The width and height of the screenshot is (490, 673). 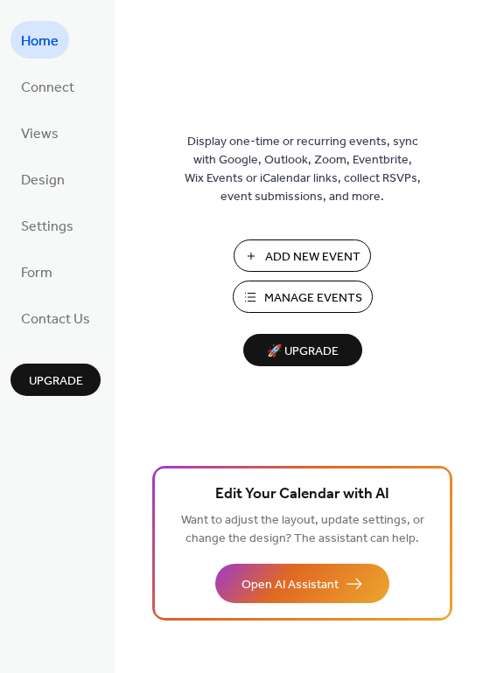 What do you see at coordinates (47, 86) in the screenshot?
I see `a: Connect` at bounding box center [47, 86].